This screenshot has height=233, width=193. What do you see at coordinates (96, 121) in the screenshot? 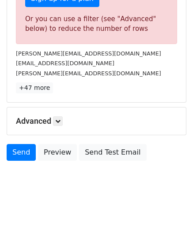
I see `h5: Advanced` at bounding box center [96, 121].